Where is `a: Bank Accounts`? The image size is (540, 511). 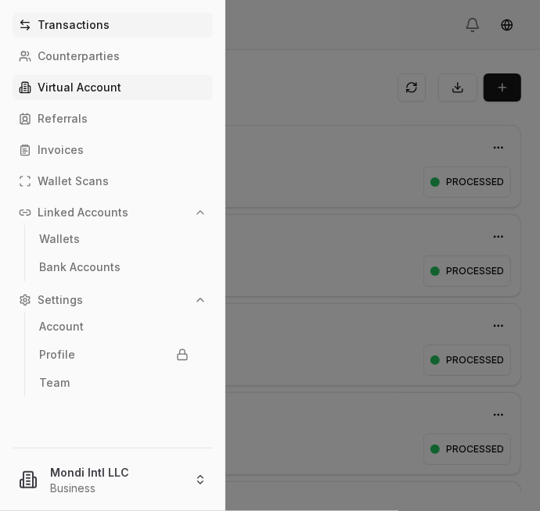 a: Bank Accounts is located at coordinates (113, 267).